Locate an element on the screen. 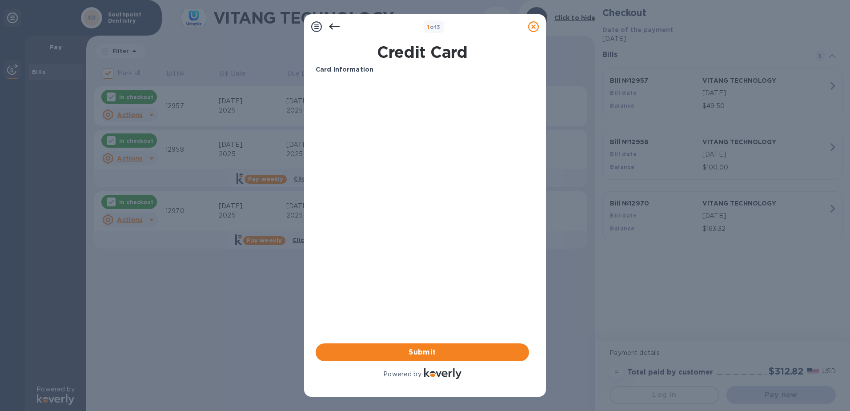 This screenshot has width=850, height=411. img: Logo is located at coordinates (443, 373).